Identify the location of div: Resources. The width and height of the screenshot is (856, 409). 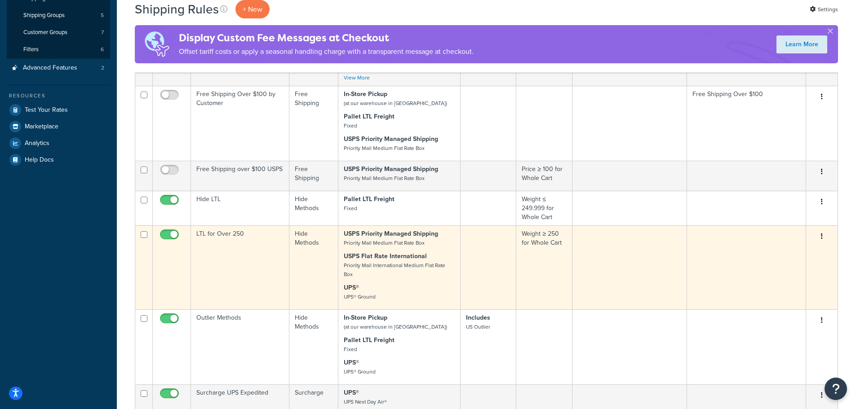
(58, 96).